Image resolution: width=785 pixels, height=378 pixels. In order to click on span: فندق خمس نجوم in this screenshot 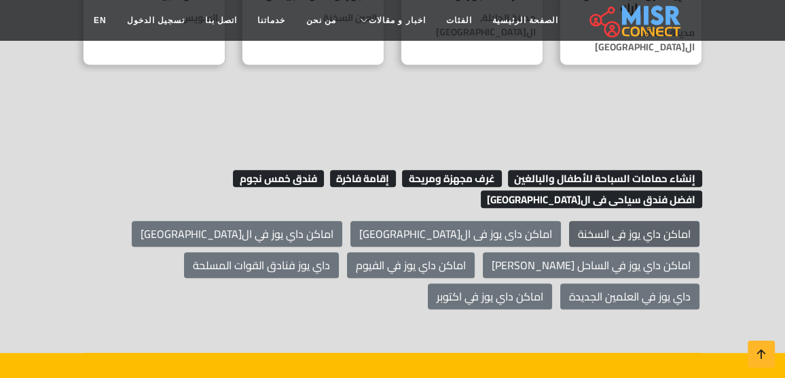, I will do `click(278, 179)`.